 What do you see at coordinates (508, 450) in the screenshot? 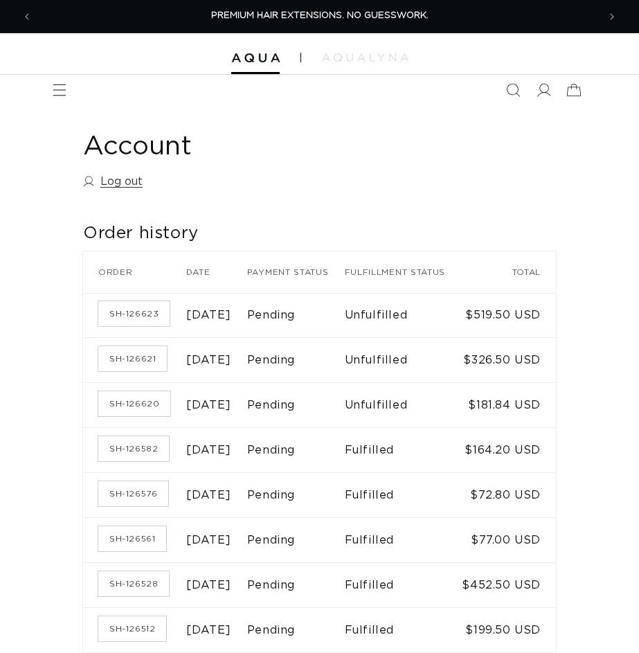
I see `td: $164.20 USD` at bounding box center [508, 450].